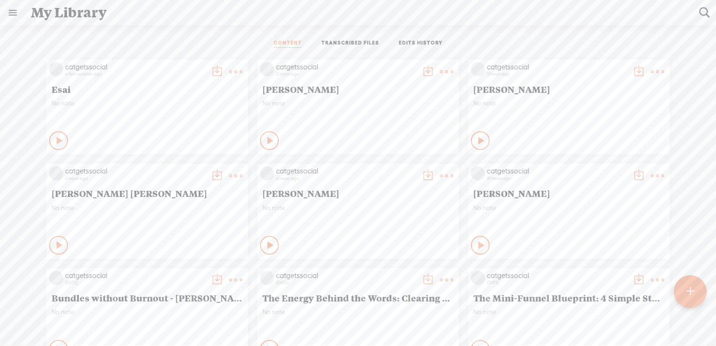 Image resolution: width=716 pixels, height=346 pixels. Describe the element at coordinates (346, 74) in the screenshot. I see `div: 2 hours ago` at that location.